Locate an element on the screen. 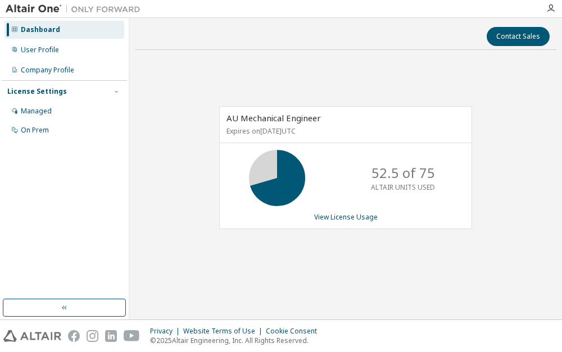 This screenshot has height=352, width=562. div: Dashboard is located at coordinates (40, 30).